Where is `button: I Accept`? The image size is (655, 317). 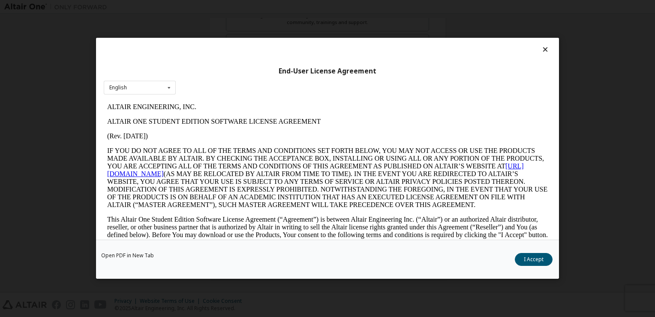
button: I Accept is located at coordinates (534, 260).